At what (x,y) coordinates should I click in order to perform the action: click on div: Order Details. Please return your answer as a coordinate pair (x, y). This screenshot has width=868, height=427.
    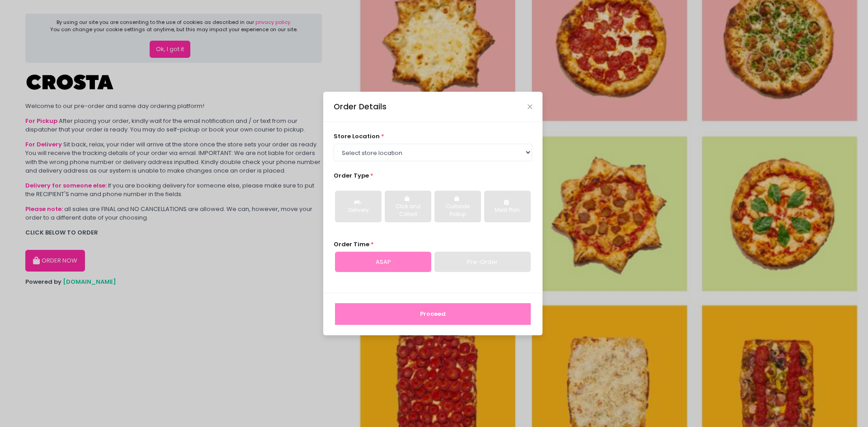
    Looking at the image, I should click on (360, 106).